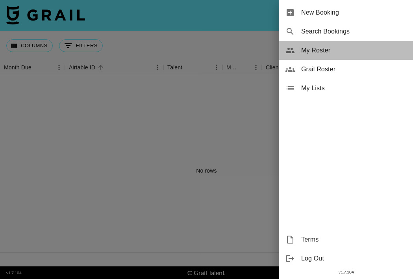  Describe the element at coordinates (346, 32) in the screenshot. I see `div: Search Bookings` at that location.